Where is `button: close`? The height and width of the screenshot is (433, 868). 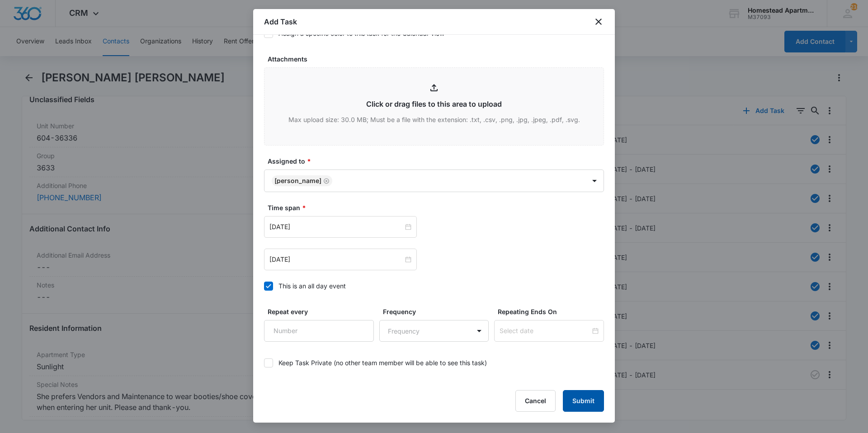 button: close is located at coordinates (599, 22).